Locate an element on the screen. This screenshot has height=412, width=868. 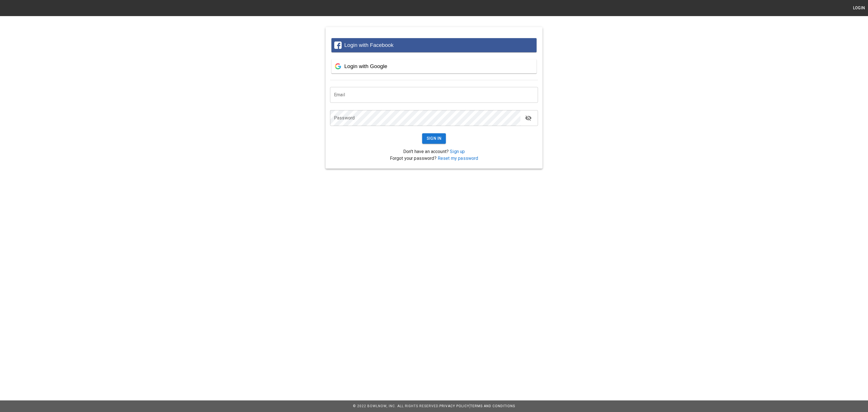
p: Forgot your password? is located at coordinates (434, 158).